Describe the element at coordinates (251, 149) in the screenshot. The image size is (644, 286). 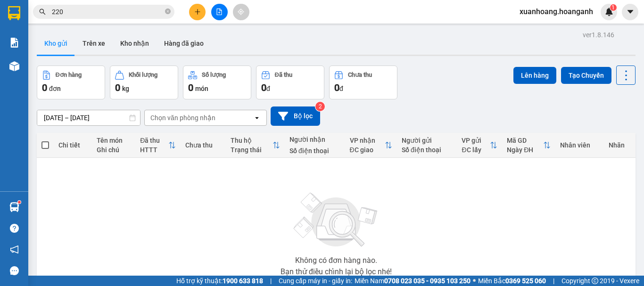
I see `div: Trạng thái` at that location.